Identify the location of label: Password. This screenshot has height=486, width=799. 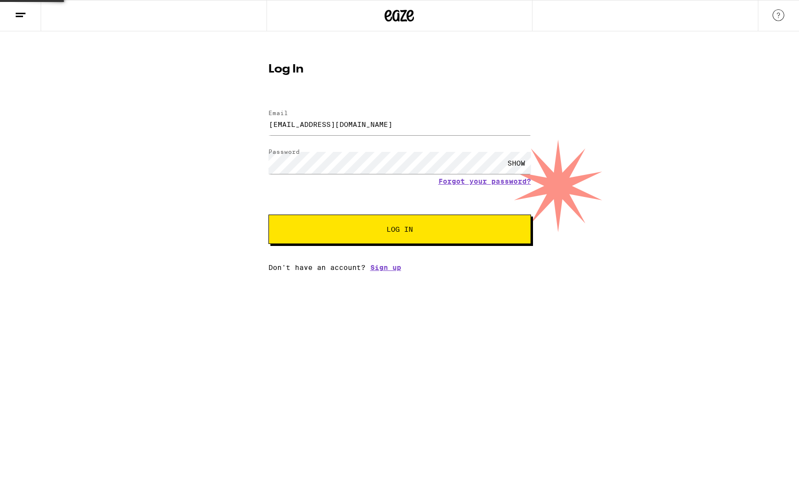
(284, 151).